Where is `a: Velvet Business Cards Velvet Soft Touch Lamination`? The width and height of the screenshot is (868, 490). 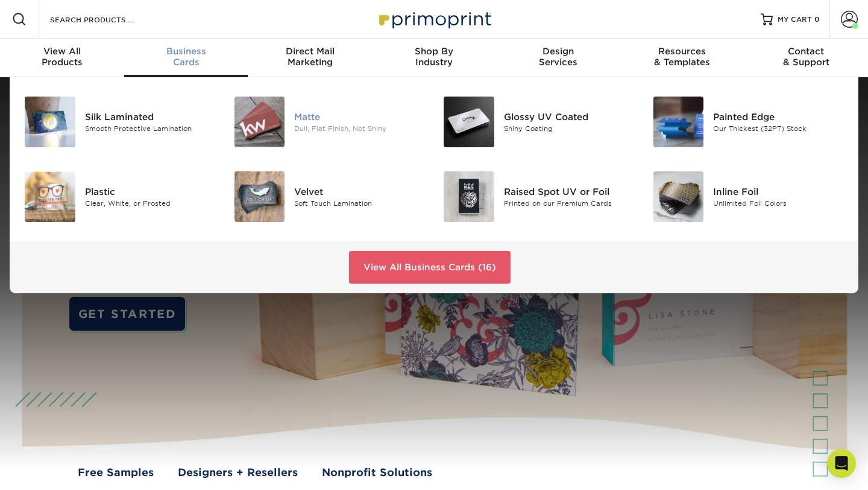 a: Velvet Business Cards Velvet Soft Touch Lamination is located at coordinates (330, 196).